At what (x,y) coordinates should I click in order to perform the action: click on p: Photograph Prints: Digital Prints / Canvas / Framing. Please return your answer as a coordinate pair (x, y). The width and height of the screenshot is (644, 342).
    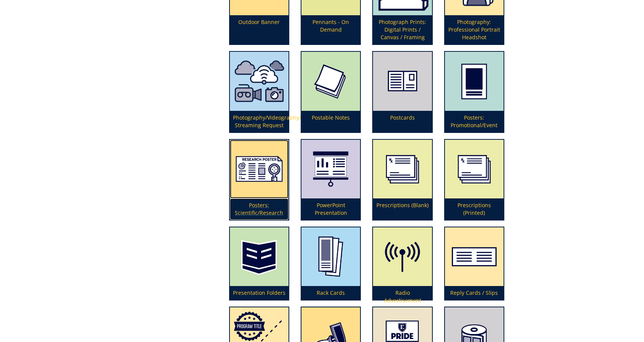
    Looking at the image, I should click on (402, 30).